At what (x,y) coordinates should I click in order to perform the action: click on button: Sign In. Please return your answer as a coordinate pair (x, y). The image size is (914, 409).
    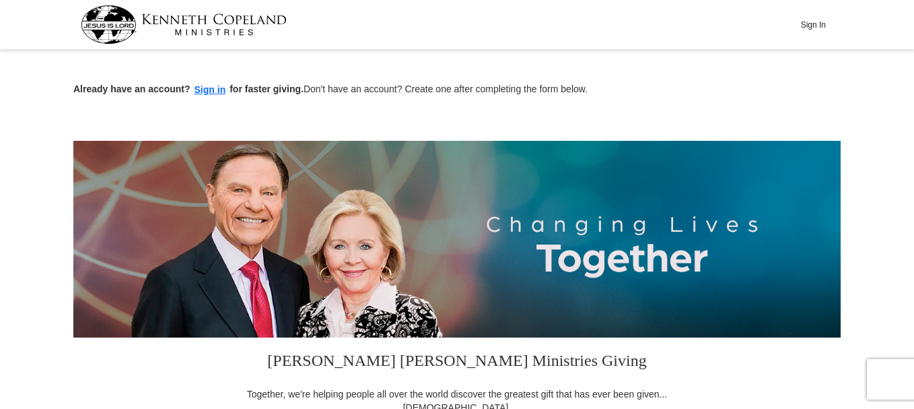
    Looking at the image, I should click on (813, 24).